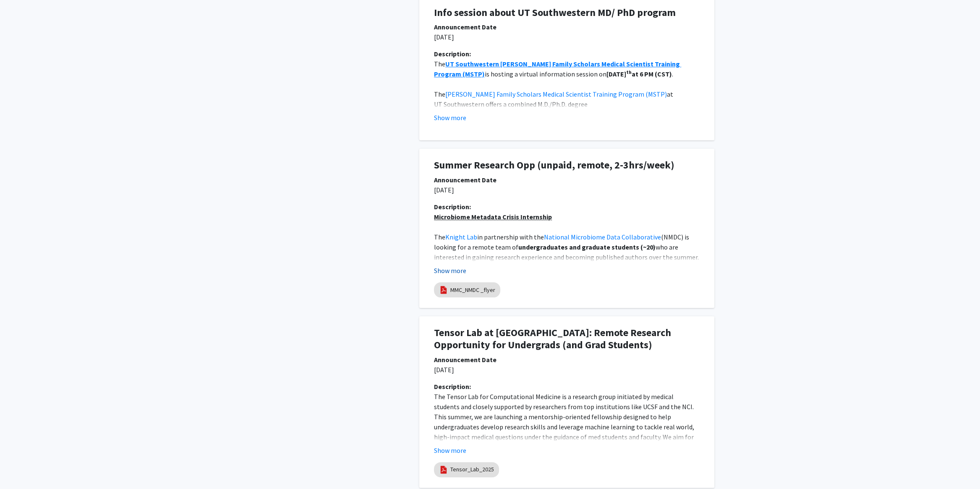 This screenshot has height=489, width=980. Describe the element at coordinates (567, 13) in the screenshot. I see `h1: Info session about UT Southwestern MD/ PhD program` at that location.